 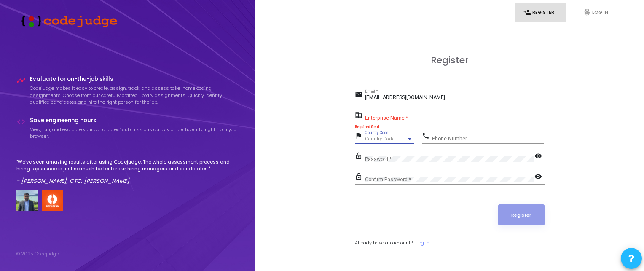 I want to click on p: Codejudge makes it easy to create, assign, track, and assess take-home coding assignments. Choose..., so click(x=134, y=95).